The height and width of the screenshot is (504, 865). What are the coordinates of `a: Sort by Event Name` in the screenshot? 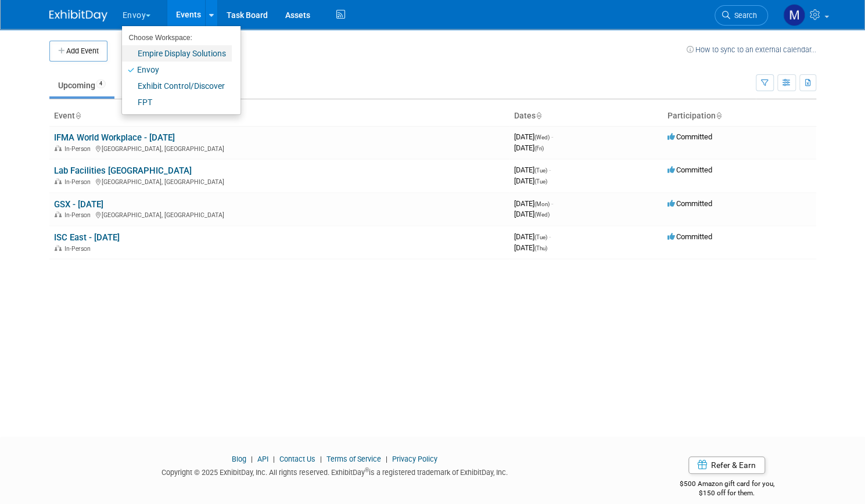 It's located at (78, 116).